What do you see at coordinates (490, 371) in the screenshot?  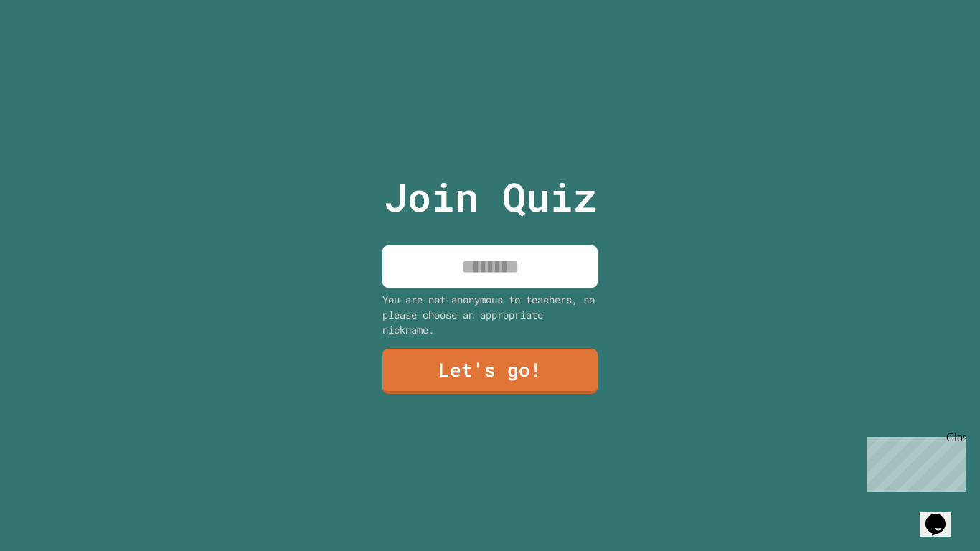 I see `a: Let's go!` at bounding box center [490, 371].